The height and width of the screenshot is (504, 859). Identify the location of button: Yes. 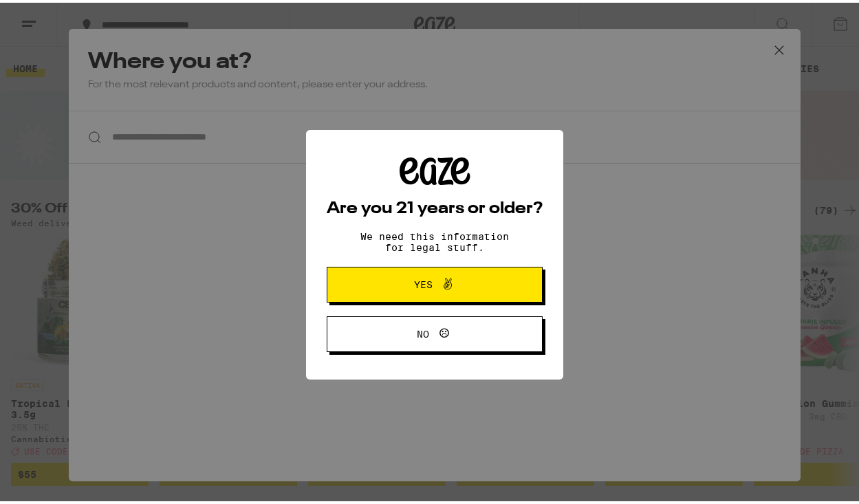
(435, 282).